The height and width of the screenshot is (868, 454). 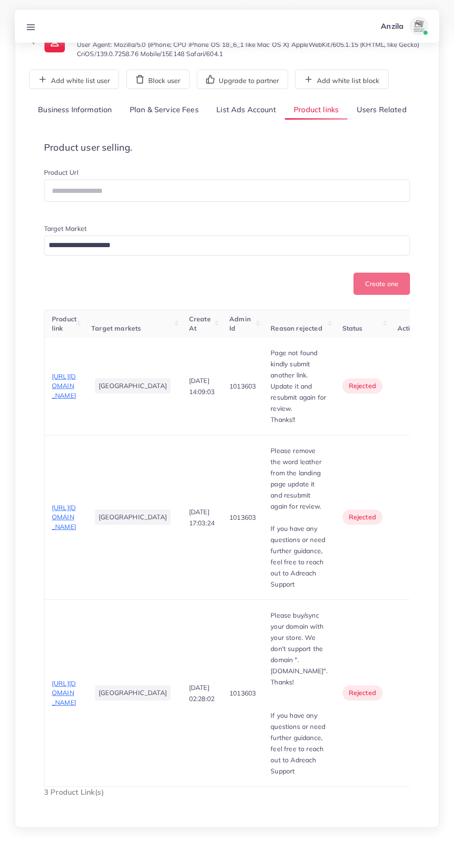 I want to click on span: Create At, so click(x=200, y=324).